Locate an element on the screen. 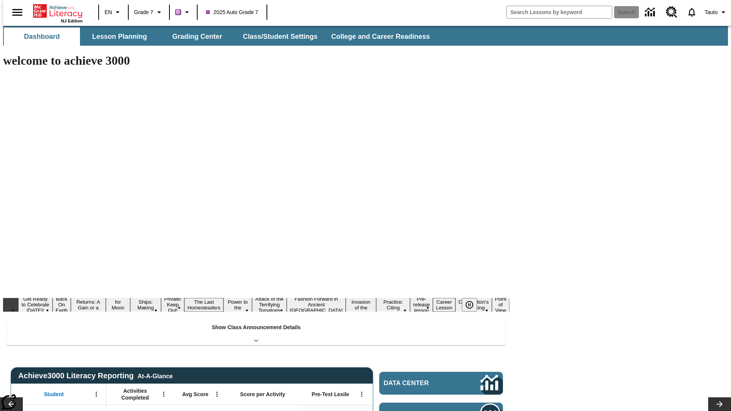  span: Grade 7 is located at coordinates (144, 12).